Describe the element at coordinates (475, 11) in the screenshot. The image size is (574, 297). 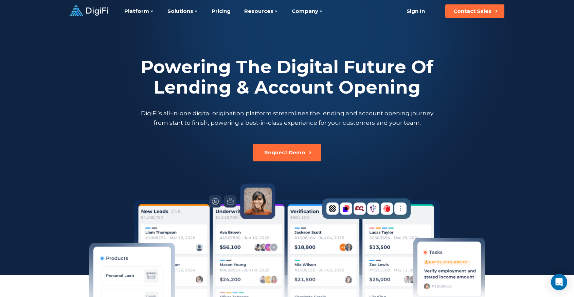
I see `button: Contact Sales` at that location.